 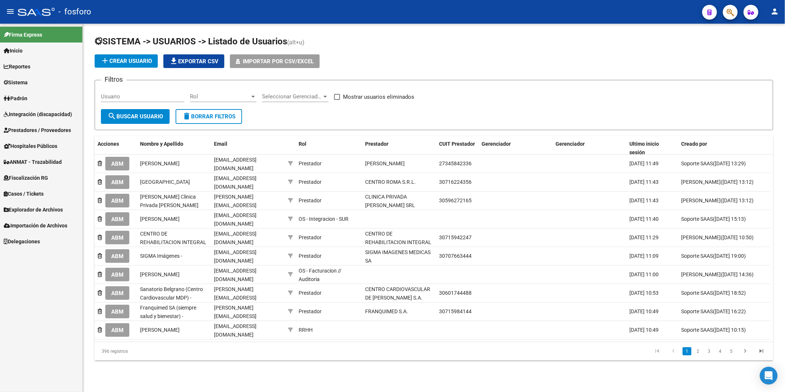 I want to click on span: Integración (discapacidad), so click(x=38, y=114).